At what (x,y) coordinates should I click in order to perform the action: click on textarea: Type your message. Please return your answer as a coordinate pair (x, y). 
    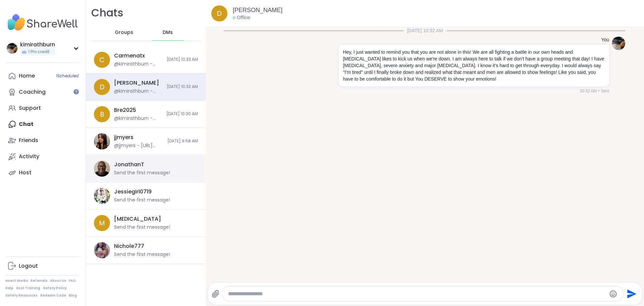
    Looking at the image, I should click on (417, 294).